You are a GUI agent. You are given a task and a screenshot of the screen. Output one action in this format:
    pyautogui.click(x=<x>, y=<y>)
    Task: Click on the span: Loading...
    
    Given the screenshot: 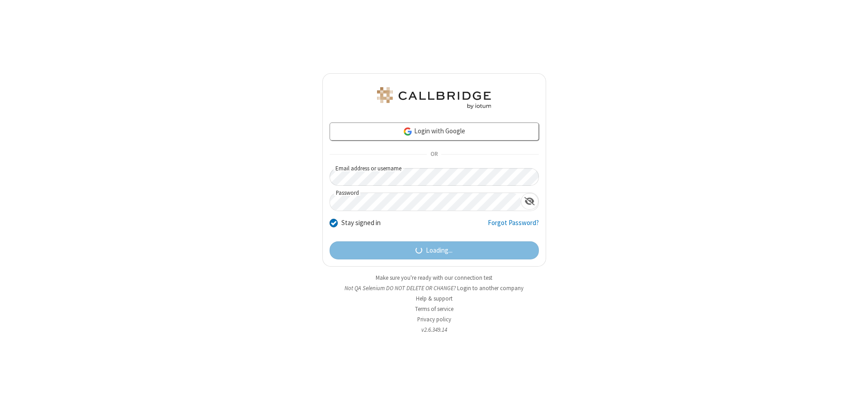 What is the action you would take?
    pyautogui.click(x=439, y=250)
    